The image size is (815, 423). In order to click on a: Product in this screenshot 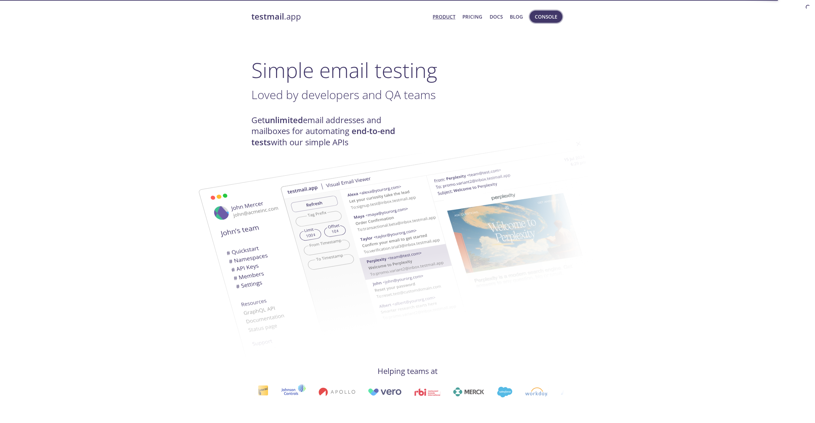, I will do `click(444, 17)`.